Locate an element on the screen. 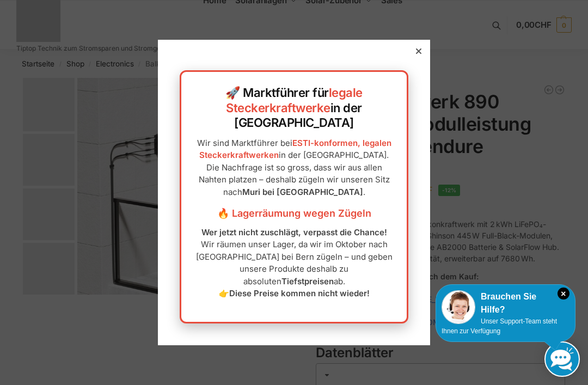 The height and width of the screenshot is (385, 588). strong: Wer jetzt nicht zuschlägt, verpasst die Chance! is located at coordinates (294, 232).